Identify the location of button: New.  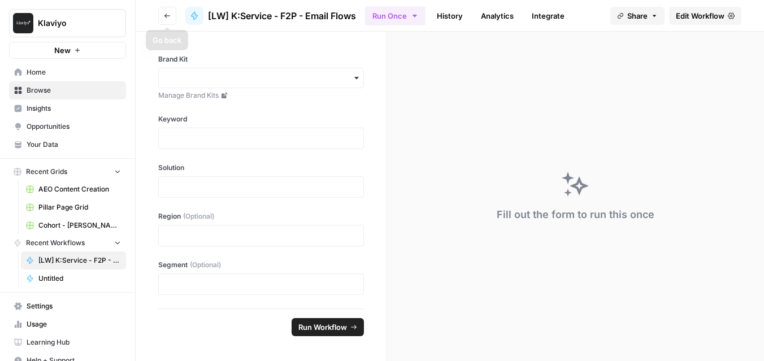
(67, 50).